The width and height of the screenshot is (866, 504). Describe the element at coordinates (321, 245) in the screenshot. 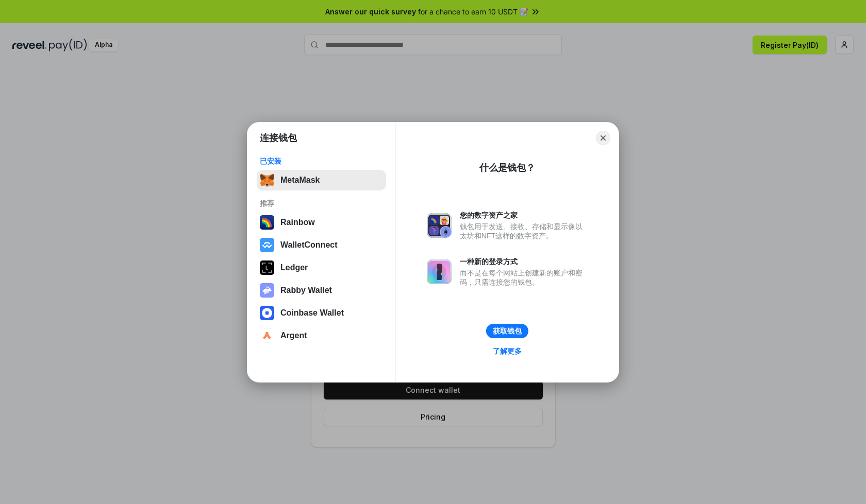

I see `button: WalletConnect` at that location.